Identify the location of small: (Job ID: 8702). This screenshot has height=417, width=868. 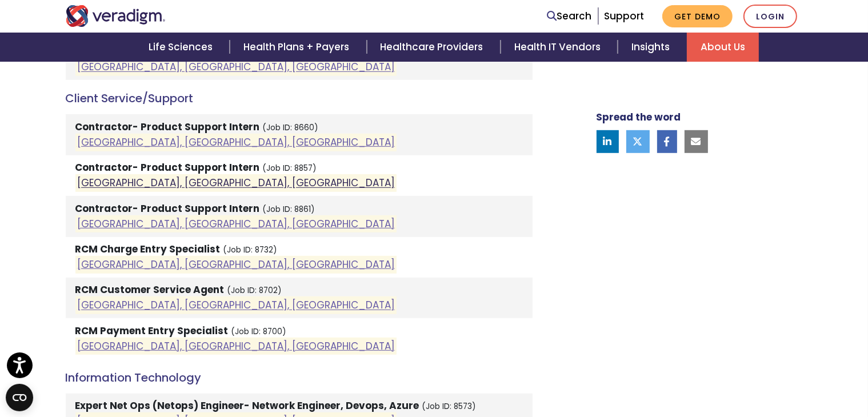
(255, 291).